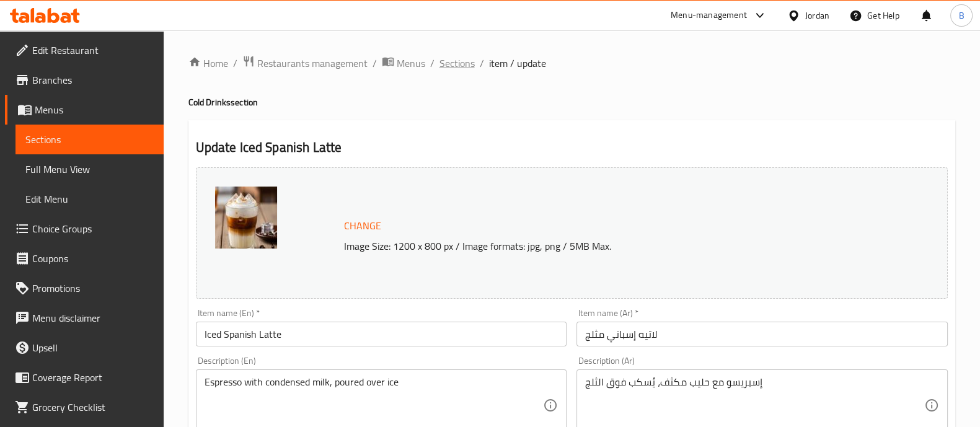 This screenshot has height=427, width=980. I want to click on img: iced_spanish_latte638930889488644320.jpg, so click(246, 218).